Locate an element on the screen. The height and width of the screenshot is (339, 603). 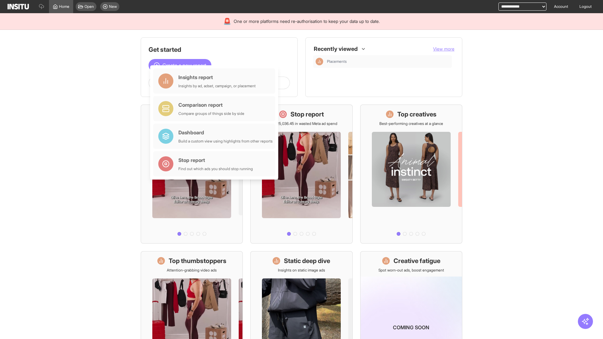
h1: Top creatives is located at coordinates (417, 114).